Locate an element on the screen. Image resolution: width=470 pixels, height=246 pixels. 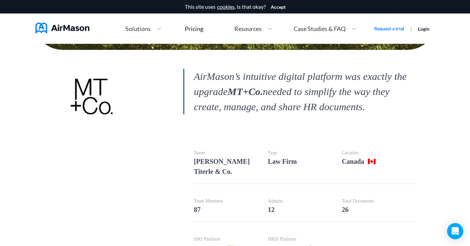
b: 26 is located at coordinates (345, 210).